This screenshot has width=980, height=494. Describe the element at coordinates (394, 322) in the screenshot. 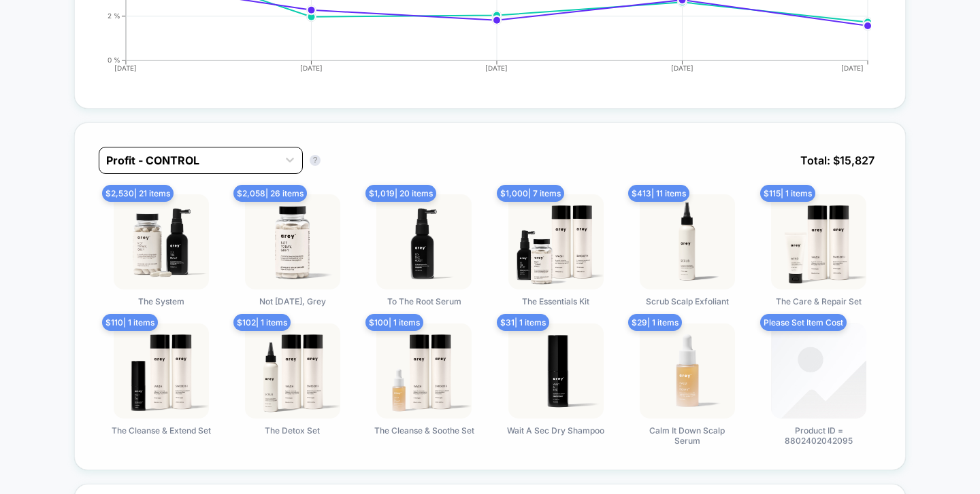

I see `span: $ 100 | 1 items` at that location.